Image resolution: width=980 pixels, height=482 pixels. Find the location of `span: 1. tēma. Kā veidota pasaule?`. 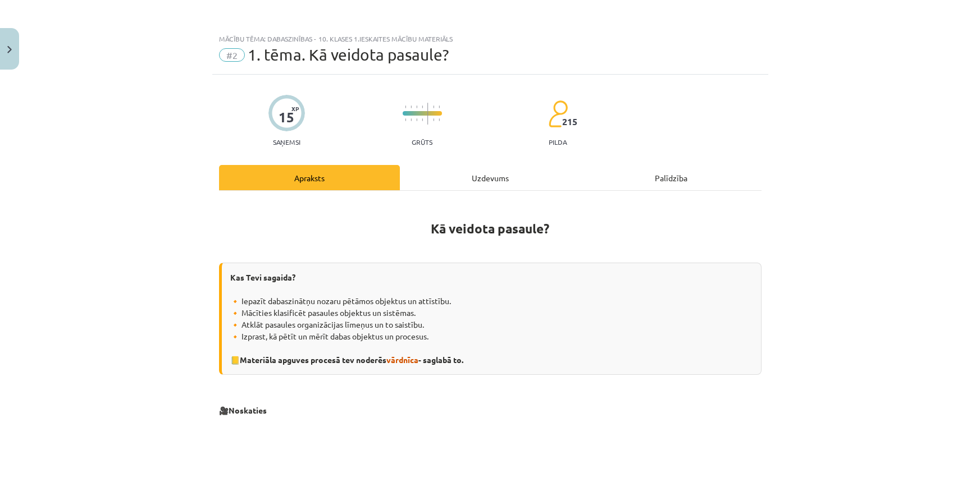

span: 1. tēma. Kā veidota pasaule? is located at coordinates (348, 54).